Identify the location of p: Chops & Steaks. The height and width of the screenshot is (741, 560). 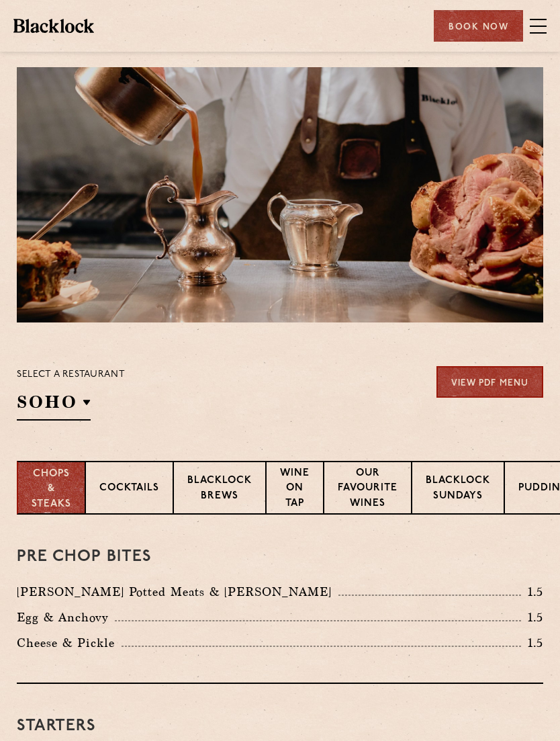
(51, 490).